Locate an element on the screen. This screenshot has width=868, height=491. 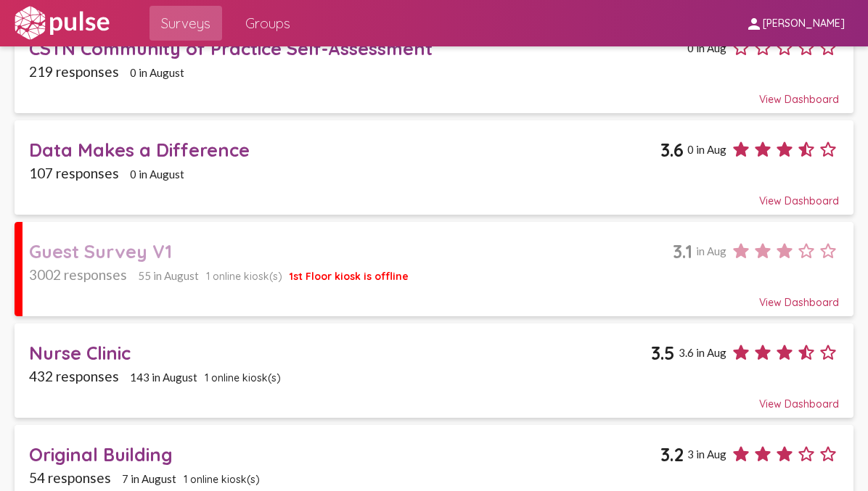
div: CSTN Community of Practice Self-Assessment is located at coordinates (356, 48).